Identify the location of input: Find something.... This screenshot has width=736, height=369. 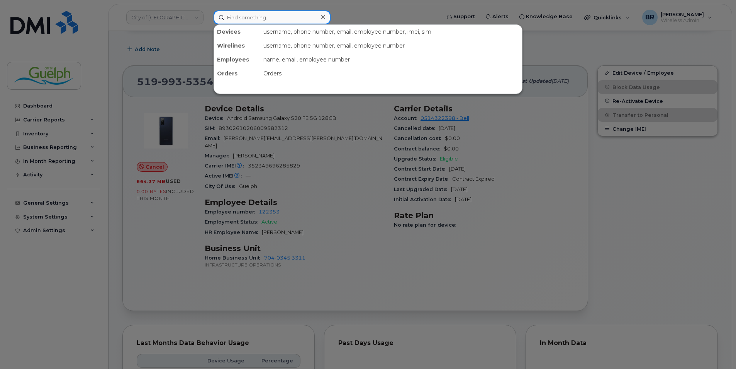
(272, 17).